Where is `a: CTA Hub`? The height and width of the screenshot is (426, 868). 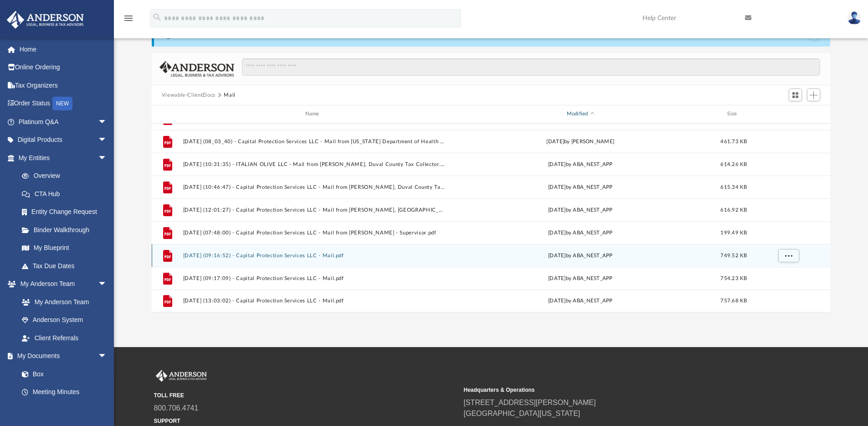 a: CTA Hub is located at coordinates (67, 194).